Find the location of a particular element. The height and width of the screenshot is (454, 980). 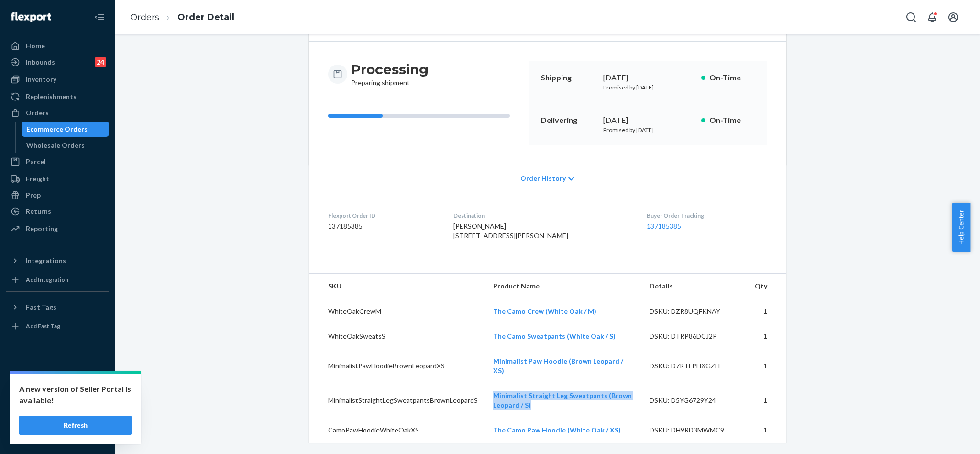

a: Settings is located at coordinates (57, 386).